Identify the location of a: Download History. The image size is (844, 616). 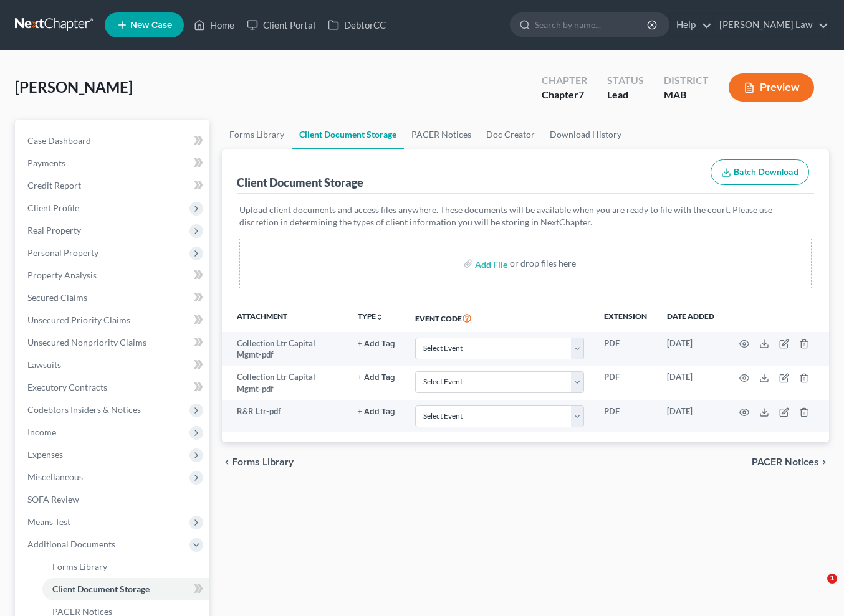
(585, 134).